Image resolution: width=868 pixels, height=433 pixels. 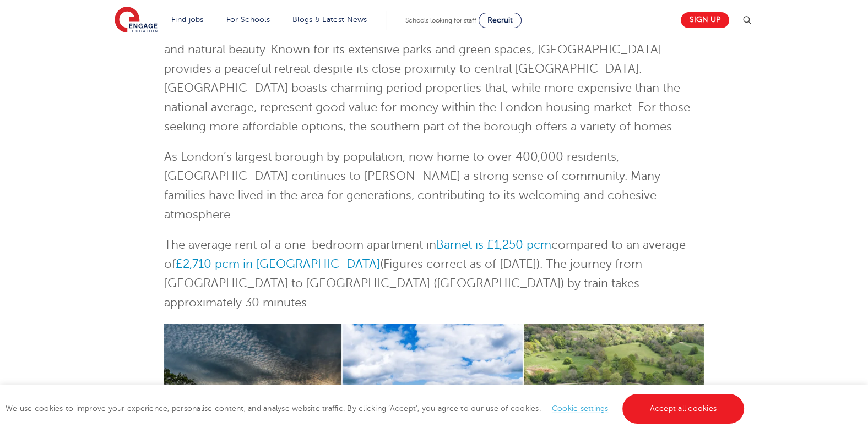 I want to click on span: Barnet is £1,250 pcm, so click(x=493, y=245).